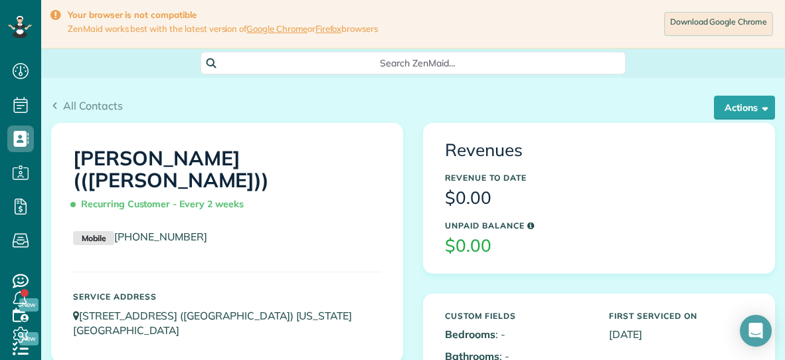 This screenshot has height=360, width=785. What do you see at coordinates (227, 296) in the screenshot?
I see `h5: Service Address` at bounding box center [227, 296].